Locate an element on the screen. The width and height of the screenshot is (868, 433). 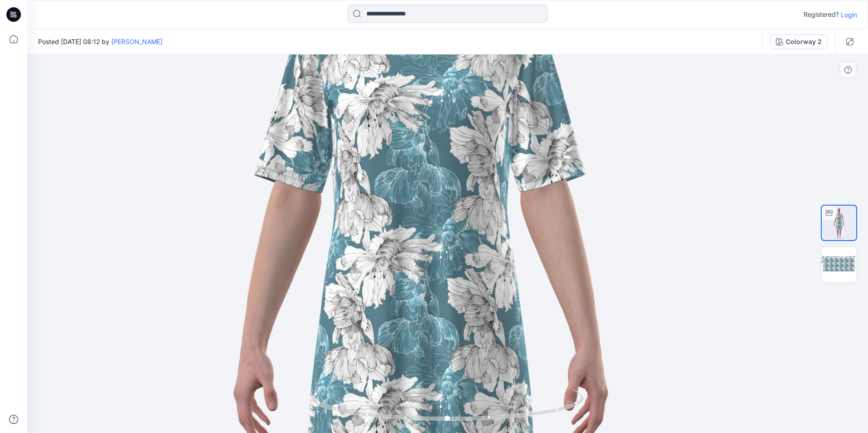
img: turntable-12-08-2025-06:14:38 is located at coordinates (839, 223).